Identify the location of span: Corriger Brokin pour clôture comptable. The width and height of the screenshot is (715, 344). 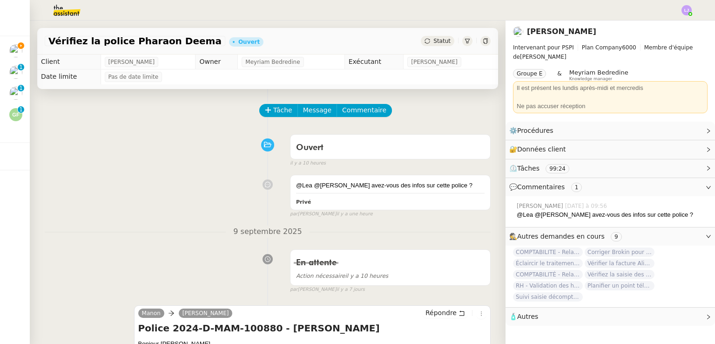
(620, 252).